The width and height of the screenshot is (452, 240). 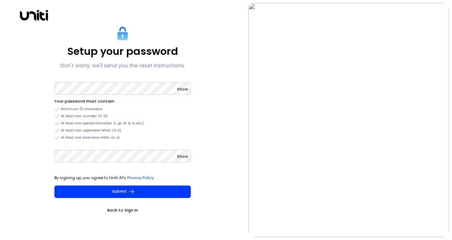 I want to click on span: At least one special character (!, @, #, $, %, etc.), so click(x=102, y=123).